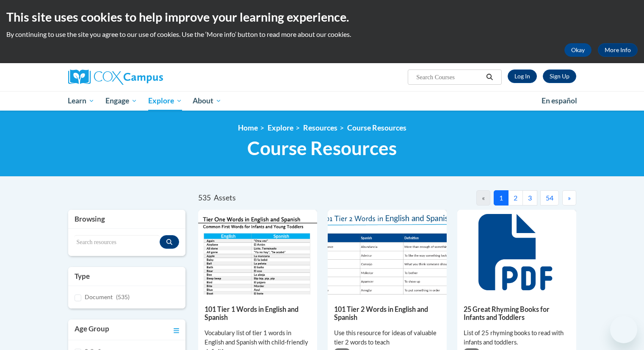  I want to click on div: Use this resource for ideas of valuable tier 2 words to teach, so click(387, 338).